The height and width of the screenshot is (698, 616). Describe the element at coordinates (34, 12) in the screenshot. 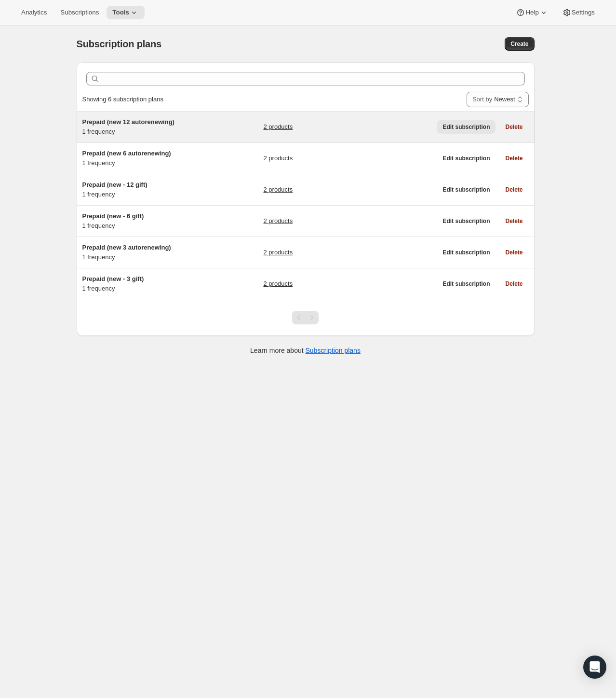

I see `button: Analytics` at that location.